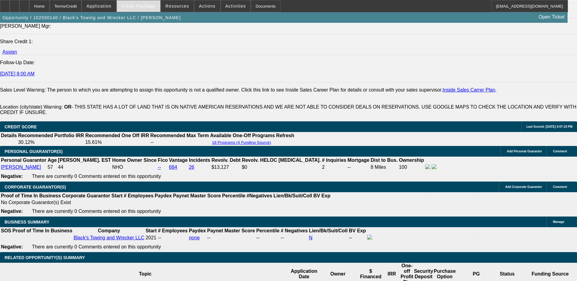 The image size is (577, 281). I want to click on span: Manage, so click(559, 222).